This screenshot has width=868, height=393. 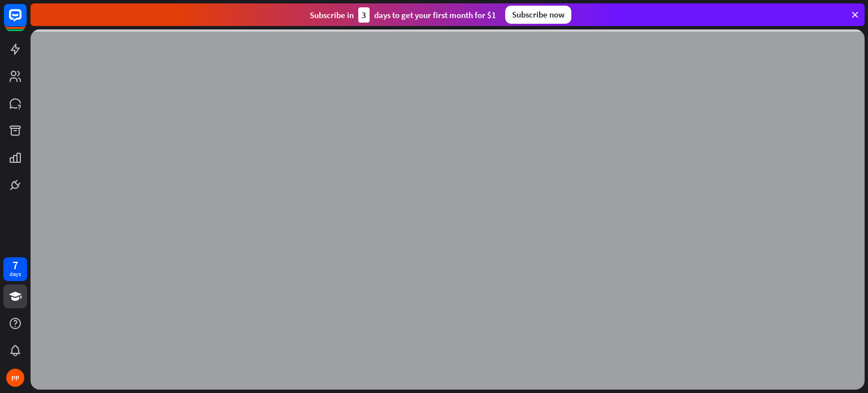 What do you see at coordinates (15, 378) in the screenshot?
I see `div: PP` at bounding box center [15, 378].